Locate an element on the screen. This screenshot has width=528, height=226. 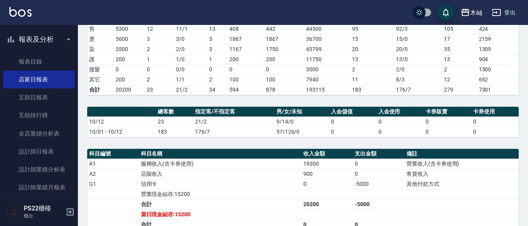
td: 9/14/0 is located at coordinates (302, 121).